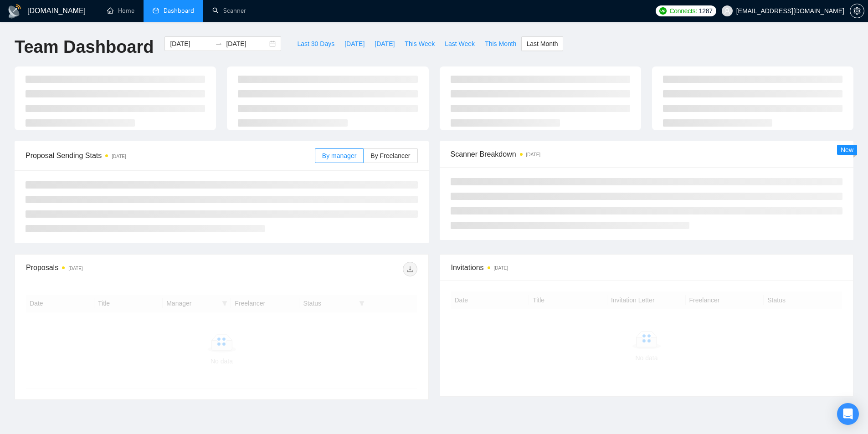 The height and width of the screenshot is (434, 868). I want to click on button: This Month, so click(500, 44).